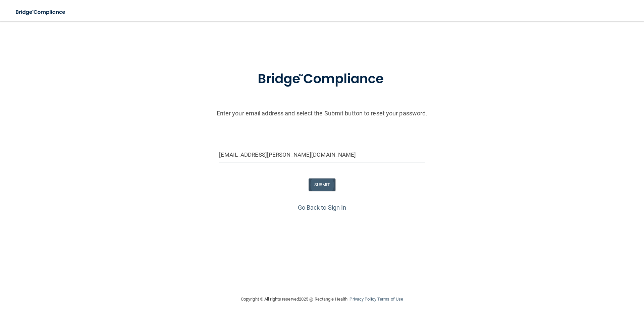  Describe the element at coordinates (322, 207) in the screenshot. I see `a: Go Back to Sign In` at that location.